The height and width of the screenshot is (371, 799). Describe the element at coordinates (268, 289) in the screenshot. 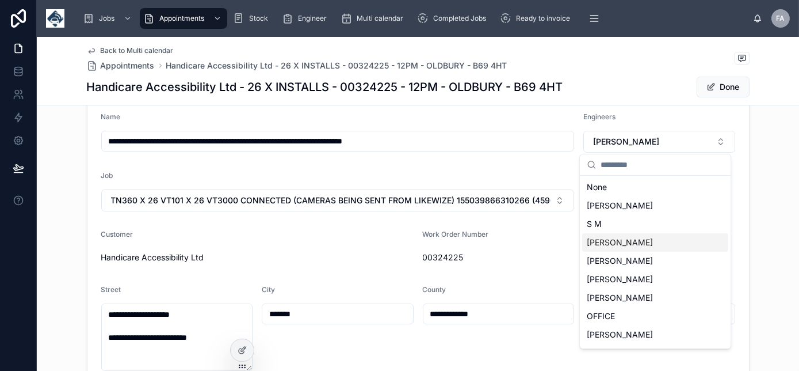

I see `span: City` at that location.